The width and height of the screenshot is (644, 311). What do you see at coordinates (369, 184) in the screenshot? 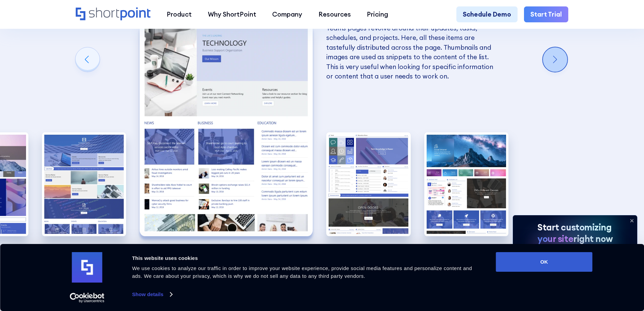
I see `div: 4 / 5` at bounding box center [369, 184].